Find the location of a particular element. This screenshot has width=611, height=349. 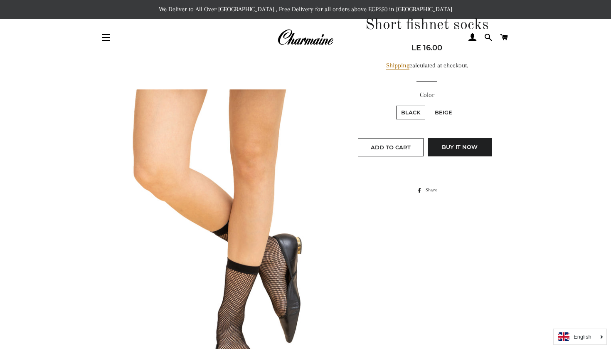

div: calculated at checkout. is located at coordinates (427, 65).